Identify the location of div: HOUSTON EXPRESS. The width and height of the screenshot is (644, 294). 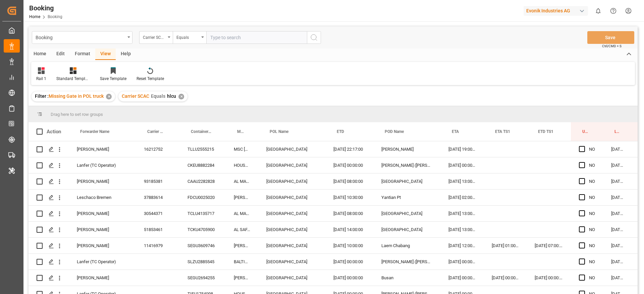
(242, 165).